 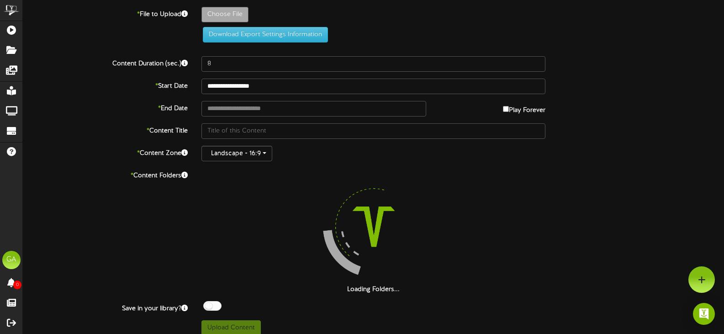 What do you see at coordinates (237, 153) in the screenshot?
I see `button: Landscape - 16:9` at bounding box center [237, 153].